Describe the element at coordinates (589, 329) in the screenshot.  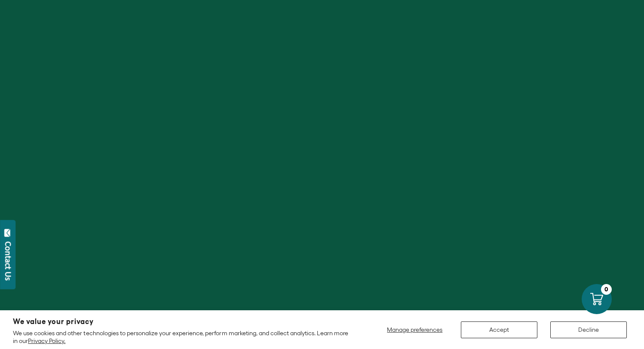
I see `button: Decline` at that location.